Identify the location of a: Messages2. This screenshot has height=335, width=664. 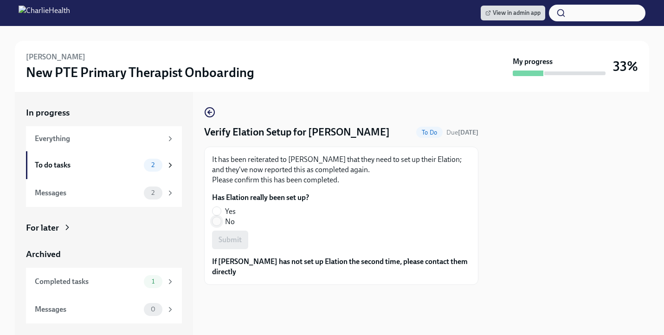
(104, 193).